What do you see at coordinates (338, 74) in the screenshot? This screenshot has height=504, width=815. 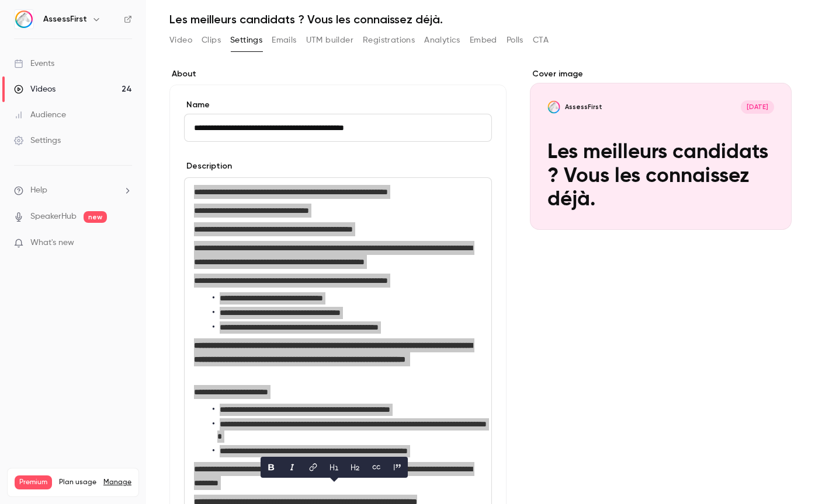 I see `label: About` at bounding box center [338, 74].